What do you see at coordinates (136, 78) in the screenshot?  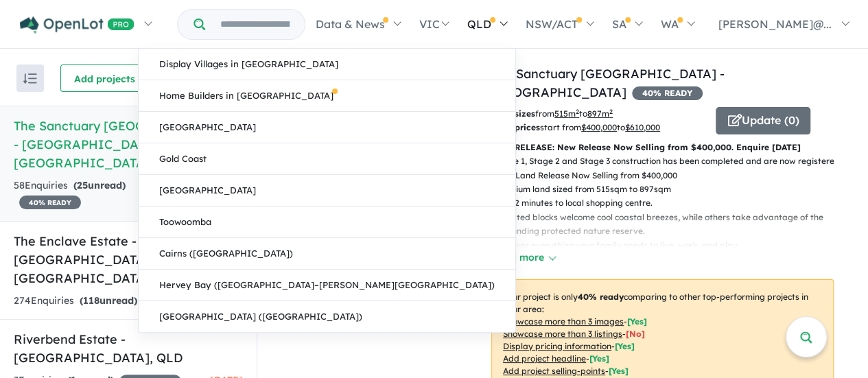 I see `button: Add projects and builders` at bounding box center [136, 78].